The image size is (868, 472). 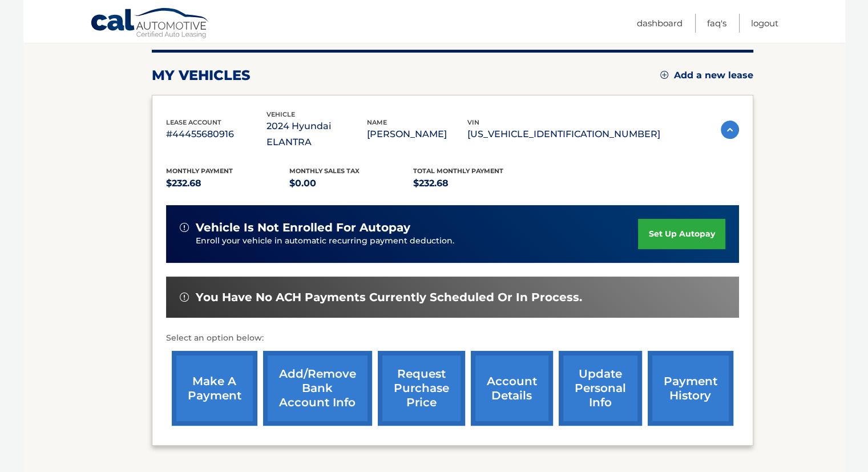 What do you see at coordinates (324, 170) in the screenshot?
I see `span: Monthly sales Tax` at bounding box center [324, 170].